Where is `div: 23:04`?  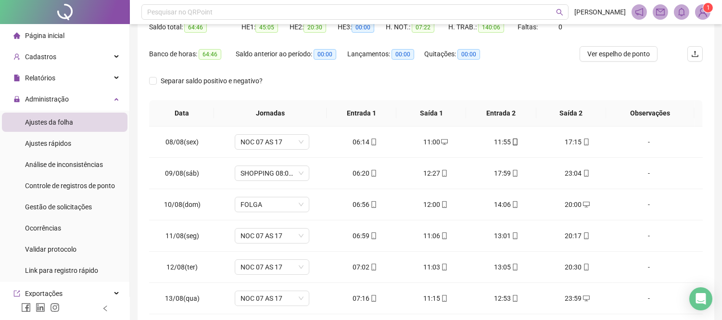
div: 23:04 is located at coordinates (577, 173).